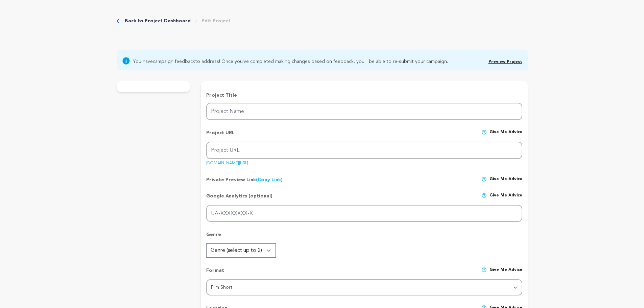  I want to click on input: Project URL, so click(364, 150).